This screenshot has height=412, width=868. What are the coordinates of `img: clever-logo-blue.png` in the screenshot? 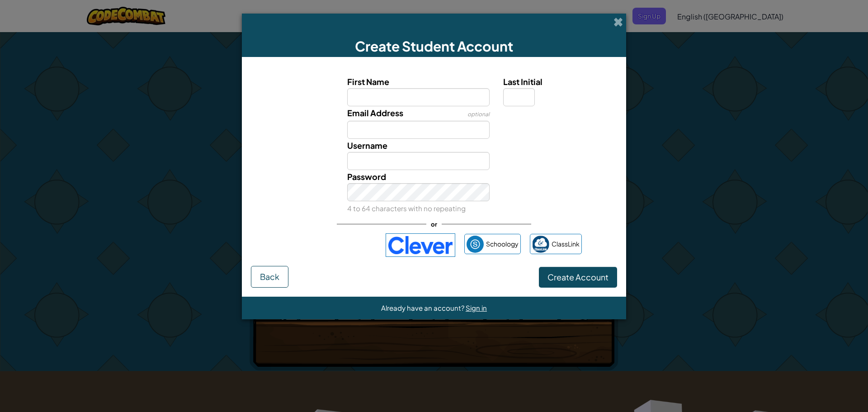 It's located at (421, 245).